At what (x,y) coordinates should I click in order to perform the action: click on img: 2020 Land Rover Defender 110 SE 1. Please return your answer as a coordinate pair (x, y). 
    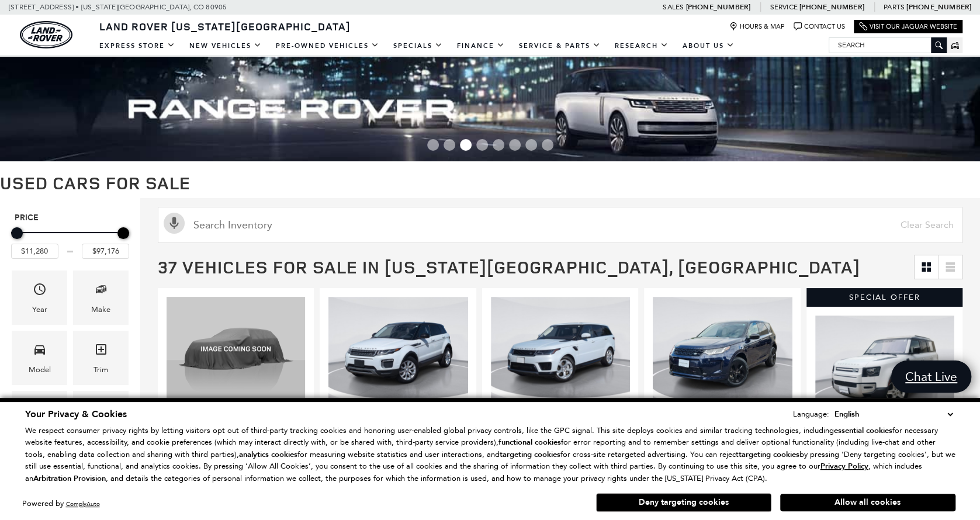
    Looking at the image, I should click on (885, 368).